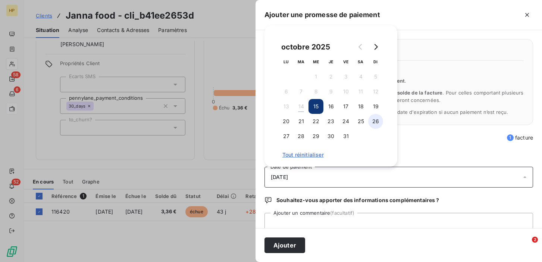  Describe the element at coordinates (301, 107) in the screenshot. I see `button: 14` at that location.